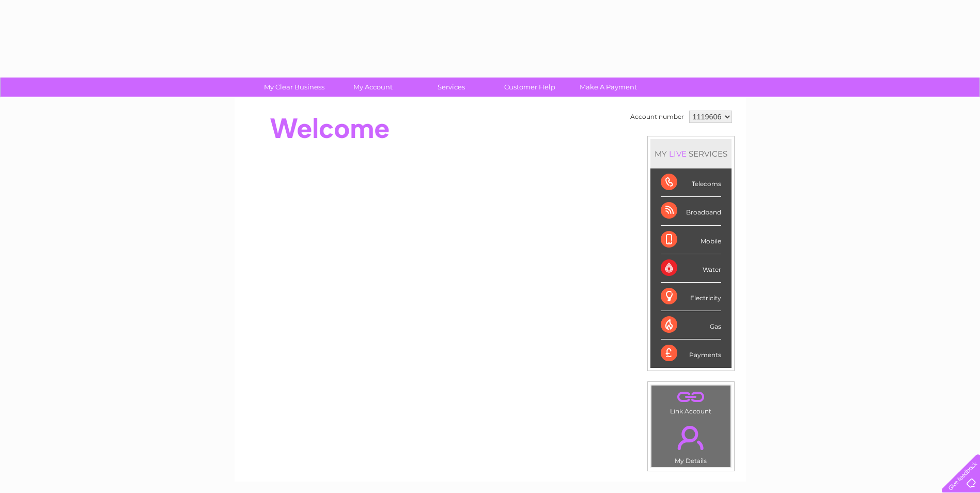 Image resolution: width=980 pixels, height=493 pixels. I want to click on a: My Clear Business, so click(294, 87).